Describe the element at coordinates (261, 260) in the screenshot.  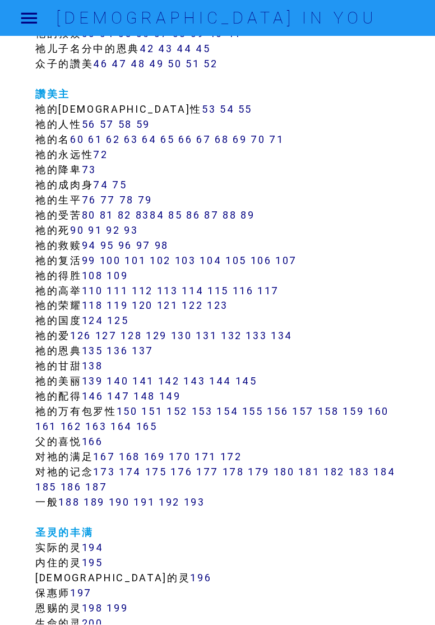
I see `a: 106` at that location.